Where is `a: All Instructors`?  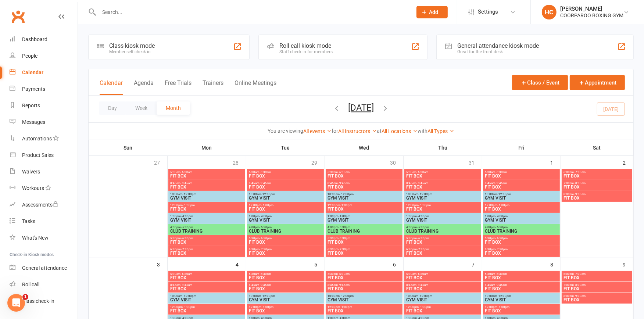
a: All Instructors is located at coordinates (358, 131).